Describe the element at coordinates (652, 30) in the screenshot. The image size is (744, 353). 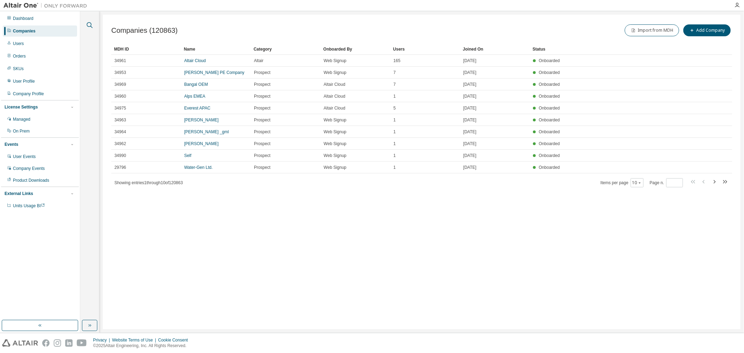
I see `button: Import from MDH` at that location.